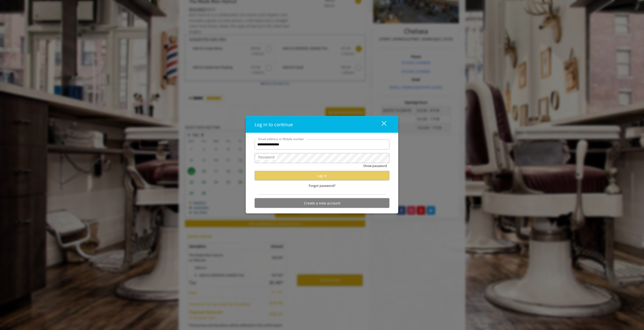 The height and width of the screenshot is (330, 644). What do you see at coordinates (322, 158) in the screenshot?
I see `input: Password` at bounding box center [322, 158].